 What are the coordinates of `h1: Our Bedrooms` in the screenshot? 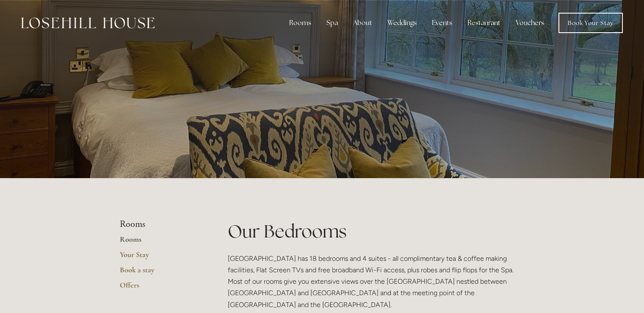 It's located at (376, 231).